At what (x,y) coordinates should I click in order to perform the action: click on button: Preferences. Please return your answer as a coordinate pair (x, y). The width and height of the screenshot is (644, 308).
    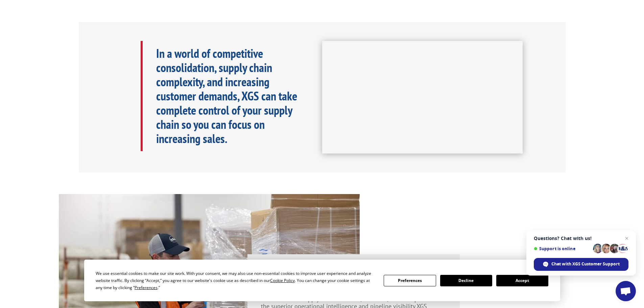
    Looking at the image, I should click on (410, 281).